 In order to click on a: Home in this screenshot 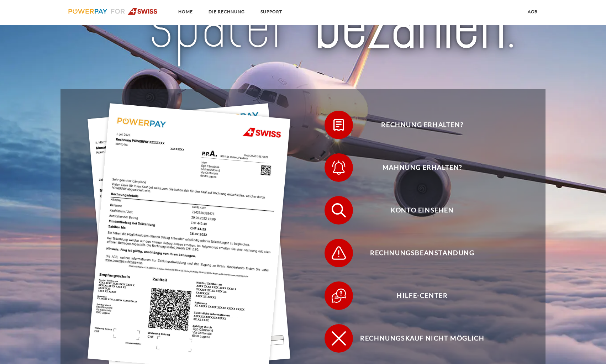, I will do `click(185, 12)`.